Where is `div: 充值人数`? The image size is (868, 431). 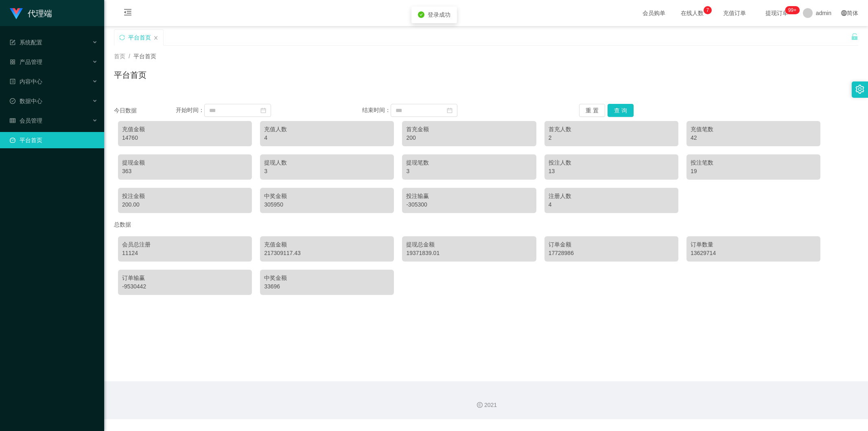
div: 充值人数 is located at coordinates (327, 129).